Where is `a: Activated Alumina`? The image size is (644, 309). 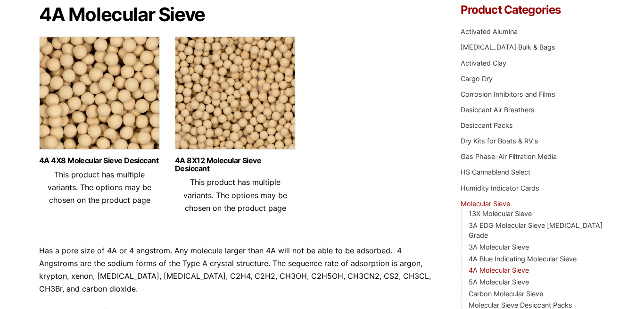
a: Activated Alumina is located at coordinates (489, 31).